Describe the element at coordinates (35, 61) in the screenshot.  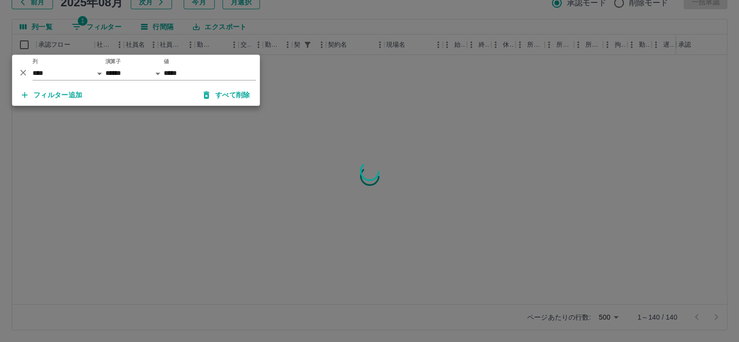
I see `label: 列` at that location.